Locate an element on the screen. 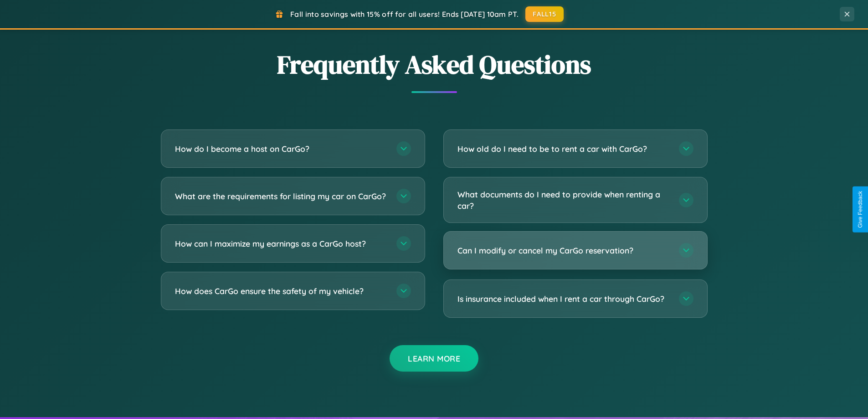 This screenshot has width=868, height=419. button: FALL15 is located at coordinates (544, 14).